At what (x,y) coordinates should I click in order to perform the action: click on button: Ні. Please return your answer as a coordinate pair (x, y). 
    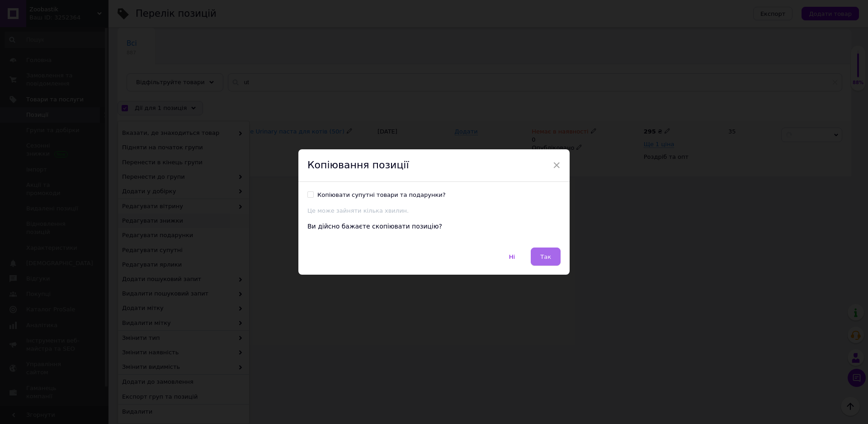
    Looking at the image, I should click on (511, 256).